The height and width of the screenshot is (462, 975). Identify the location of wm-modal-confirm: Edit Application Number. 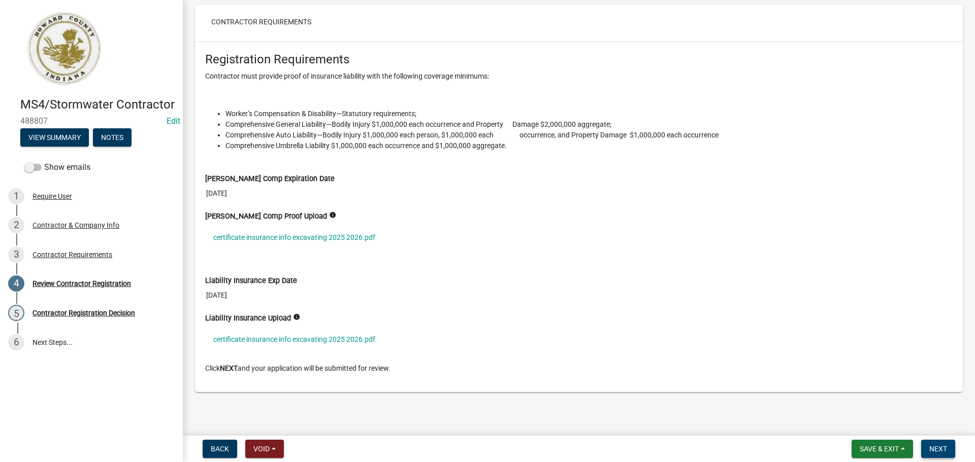
(173, 121).